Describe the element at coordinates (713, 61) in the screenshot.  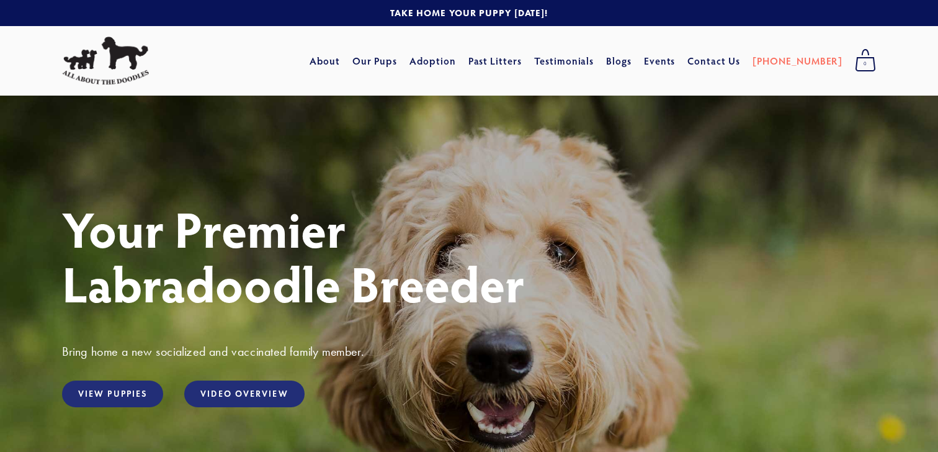
I see `a: Contact Us` at that location.